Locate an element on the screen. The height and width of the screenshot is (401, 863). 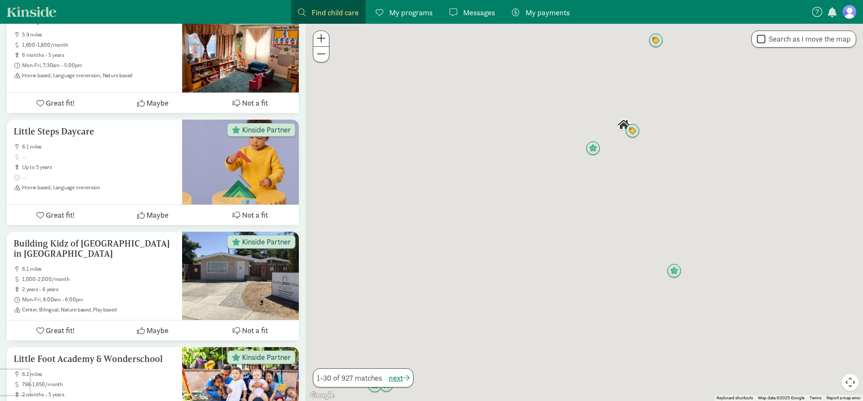
span: 2 years - 6 years is located at coordinates (98, 289).